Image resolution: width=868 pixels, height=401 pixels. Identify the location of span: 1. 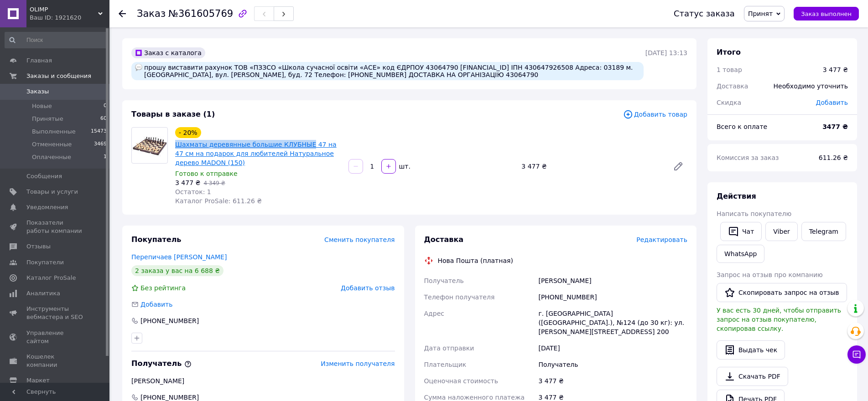
(105, 157).